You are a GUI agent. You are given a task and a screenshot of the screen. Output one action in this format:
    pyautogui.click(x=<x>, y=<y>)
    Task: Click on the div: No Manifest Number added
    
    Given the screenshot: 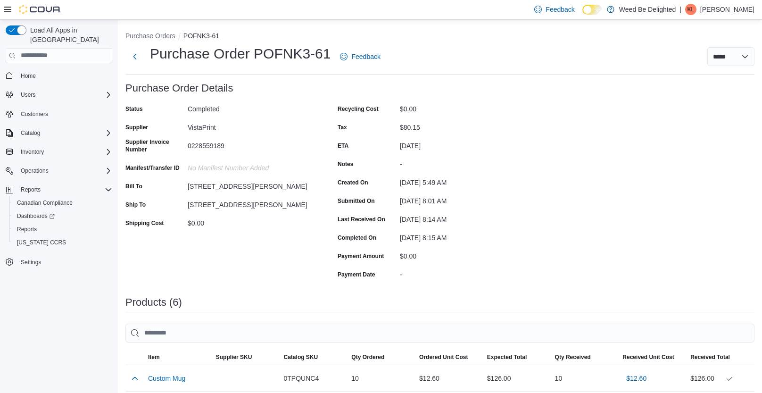 What is the action you would take?
    pyautogui.click(x=251, y=166)
    